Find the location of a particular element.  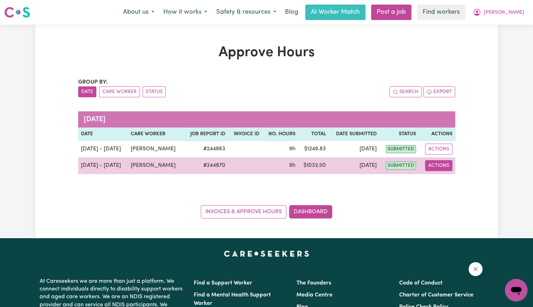

td: # 244870 is located at coordinates (206, 166).